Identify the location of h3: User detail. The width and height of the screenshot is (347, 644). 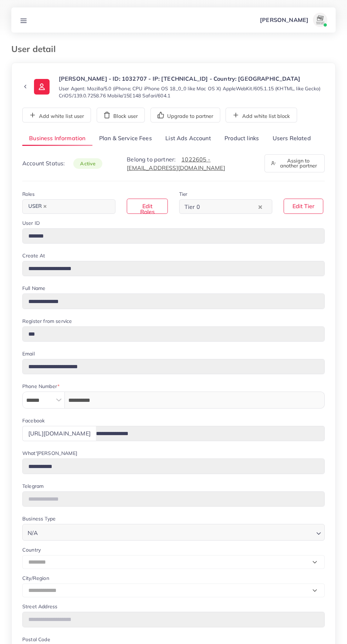
(36, 49).